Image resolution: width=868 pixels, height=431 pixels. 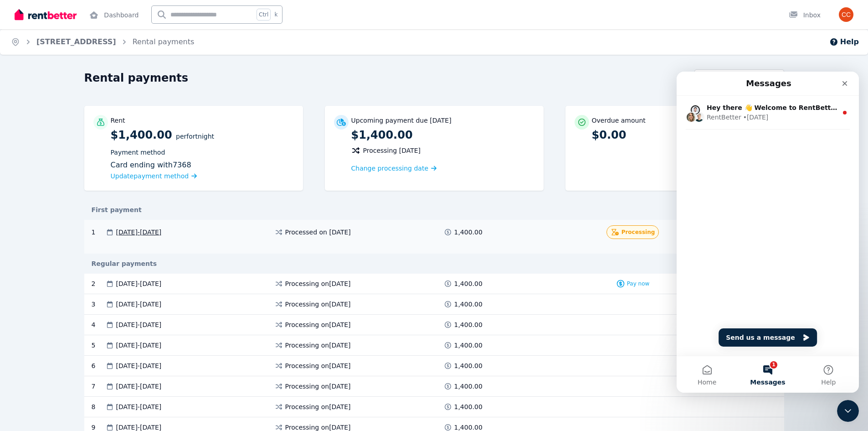 I want to click on img: Jodie avatar, so click(x=15, y=46).